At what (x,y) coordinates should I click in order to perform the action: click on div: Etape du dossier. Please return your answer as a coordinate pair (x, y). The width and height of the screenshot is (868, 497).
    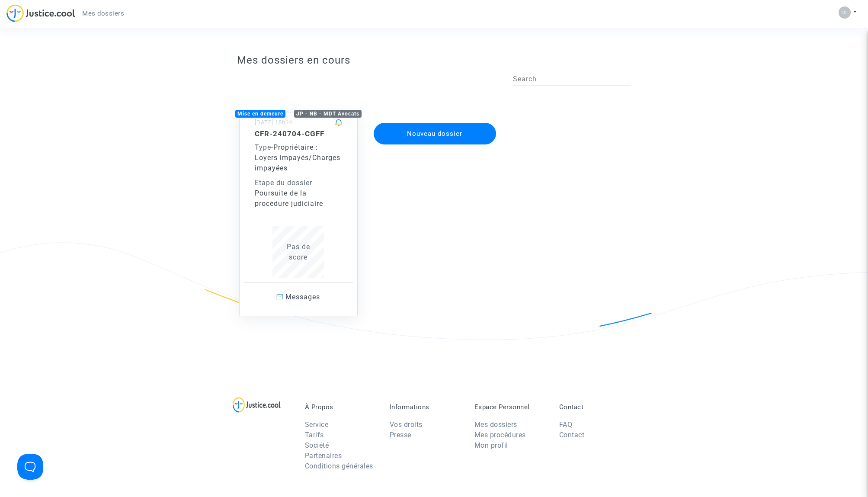
    Looking at the image, I should click on (298, 183).